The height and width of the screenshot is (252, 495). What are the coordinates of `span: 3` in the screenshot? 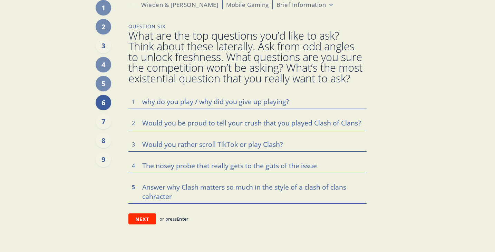 It's located at (133, 145).